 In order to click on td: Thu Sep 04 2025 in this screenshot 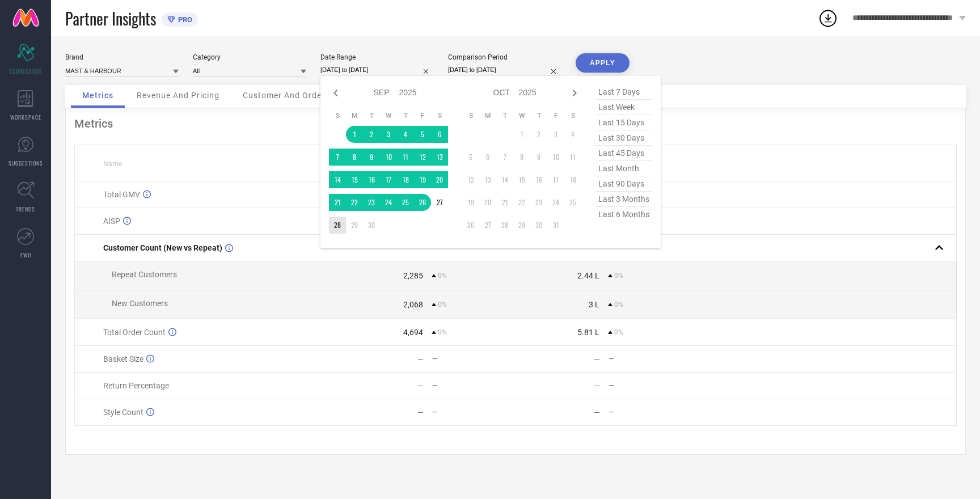, I will do `click(406, 134)`.